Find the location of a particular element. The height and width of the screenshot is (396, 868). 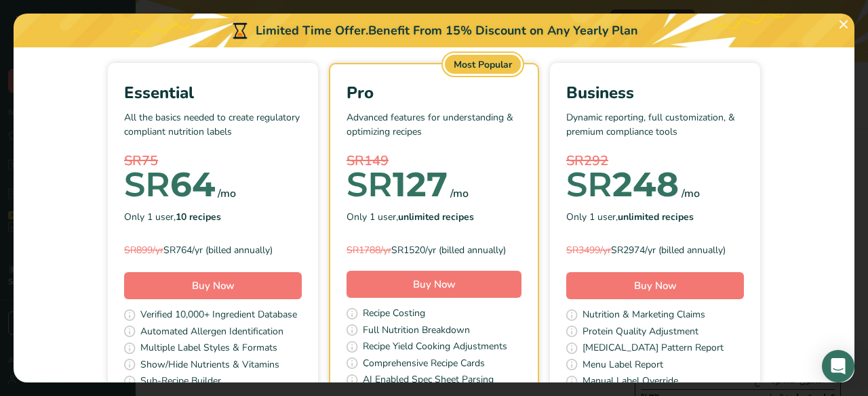

div: Open Intercom Messenger is located at coordinates (838, 367).